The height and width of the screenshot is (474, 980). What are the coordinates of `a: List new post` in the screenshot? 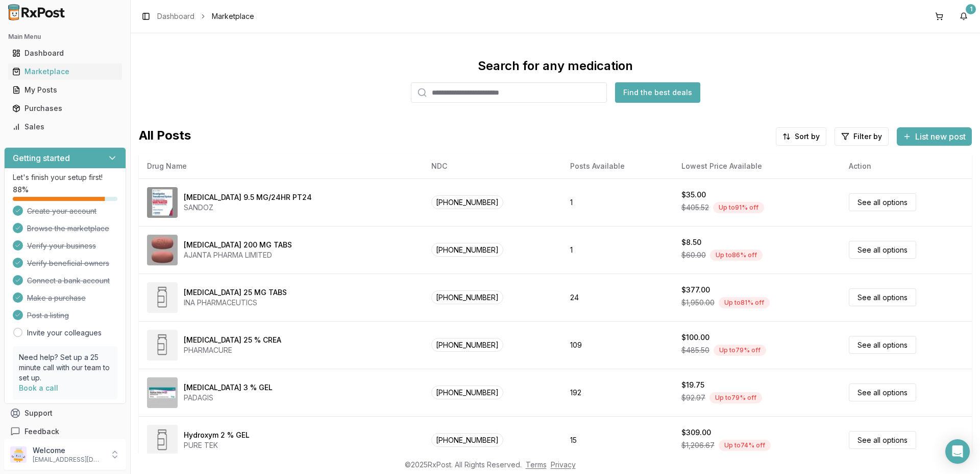 It's located at (934, 137).